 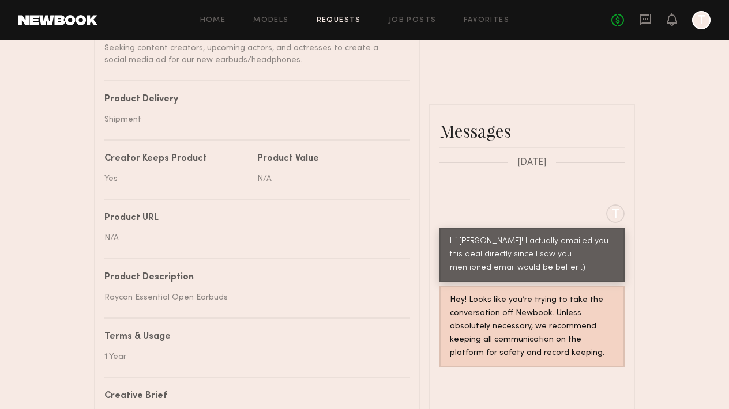 I want to click on div: Hey! Looks like you’re trying to take the conversation off Newbook. Unless absolutely necessary, ..., so click(x=532, y=327).